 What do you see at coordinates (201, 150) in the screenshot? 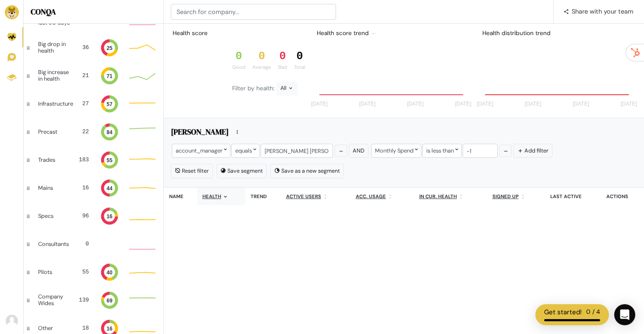
I see `div: account_manager` at bounding box center [201, 150].